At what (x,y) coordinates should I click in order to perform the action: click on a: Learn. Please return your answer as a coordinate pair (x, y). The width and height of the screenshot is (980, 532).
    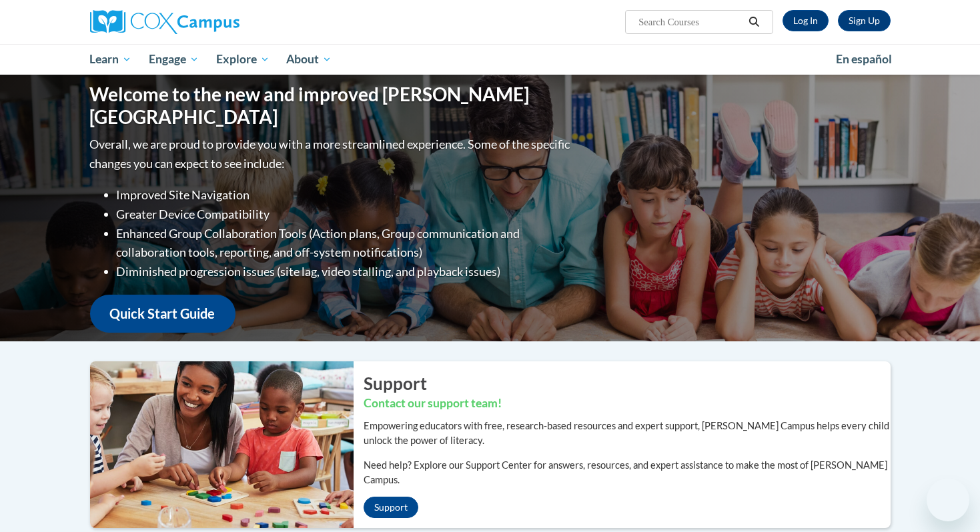
    Looking at the image, I should click on (111, 59).